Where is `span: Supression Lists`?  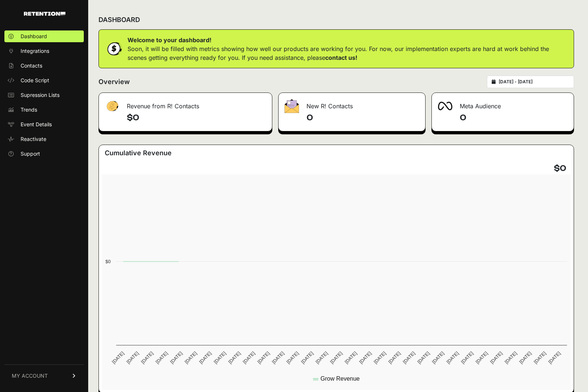
span: Supression Lists is located at coordinates (40, 95).